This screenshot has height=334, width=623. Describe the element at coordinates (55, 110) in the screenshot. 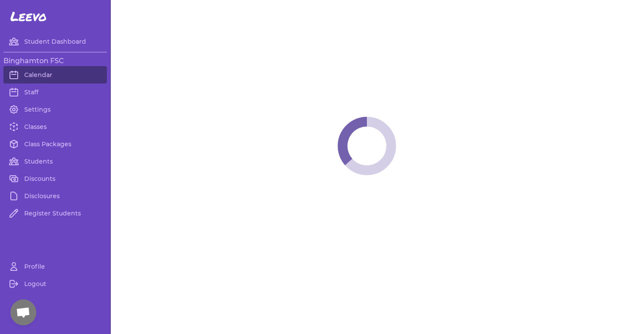

I see `a: Settings` at that location.